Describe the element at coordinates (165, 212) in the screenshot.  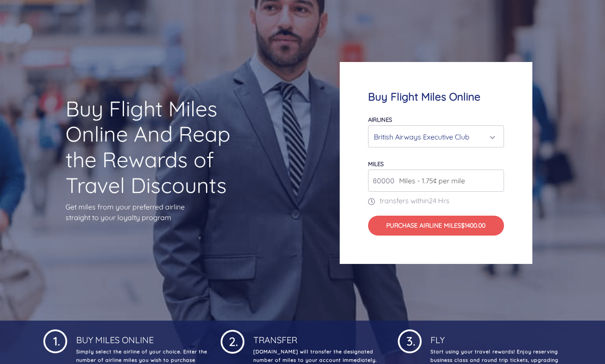
I see `p: Get miles from your preferred airline straight to your loyalty program` at that location.